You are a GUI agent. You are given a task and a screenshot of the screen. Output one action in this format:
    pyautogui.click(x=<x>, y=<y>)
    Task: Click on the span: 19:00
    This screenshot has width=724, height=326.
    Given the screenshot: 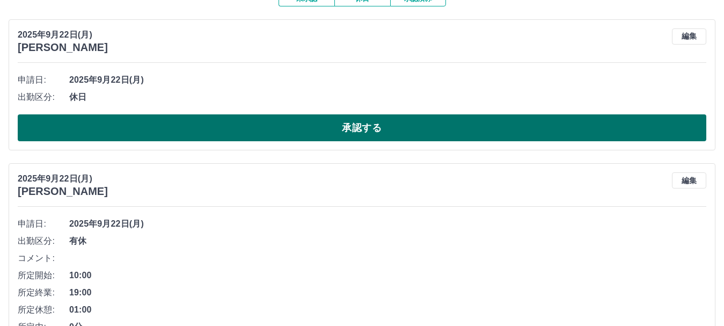 What is the action you would take?
    pyautogui.click(x=387, y=292)
    